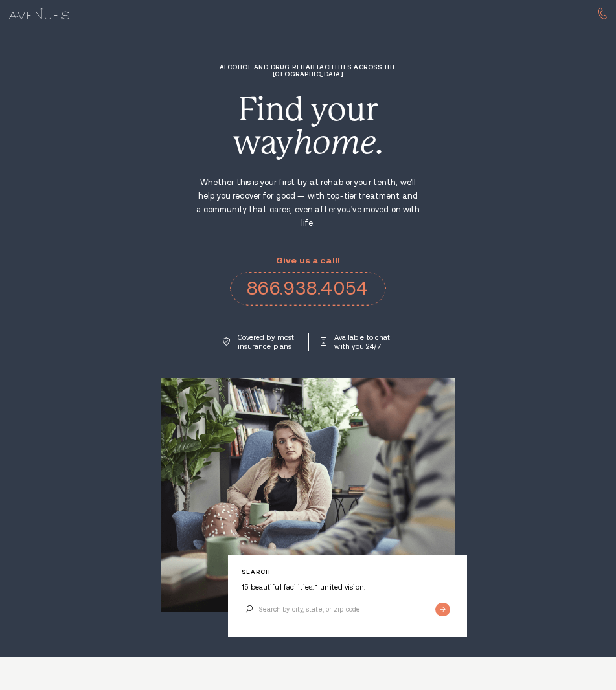 The width and height of the screenshot is (616, 690). I want to click on input: Submit, so click(443, 609).